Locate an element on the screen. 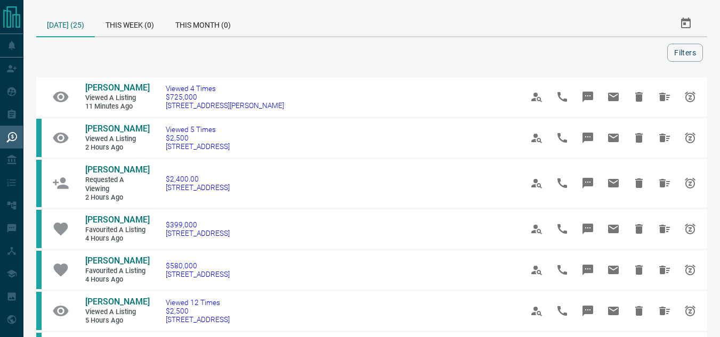 The height and width of the screenshot is (337, 720). span: 5 hours ago is located at coordinates (117, 321).